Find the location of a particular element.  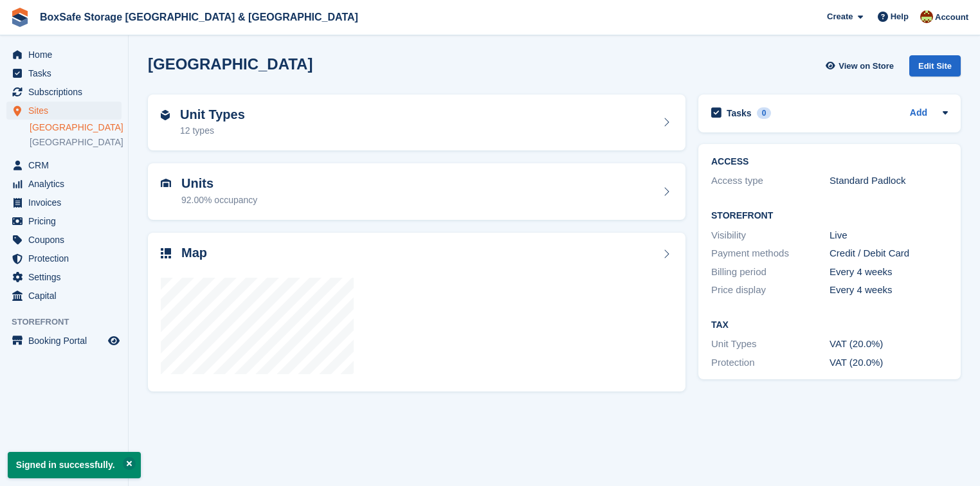

div: 0 is located at coordinates (764, 113).